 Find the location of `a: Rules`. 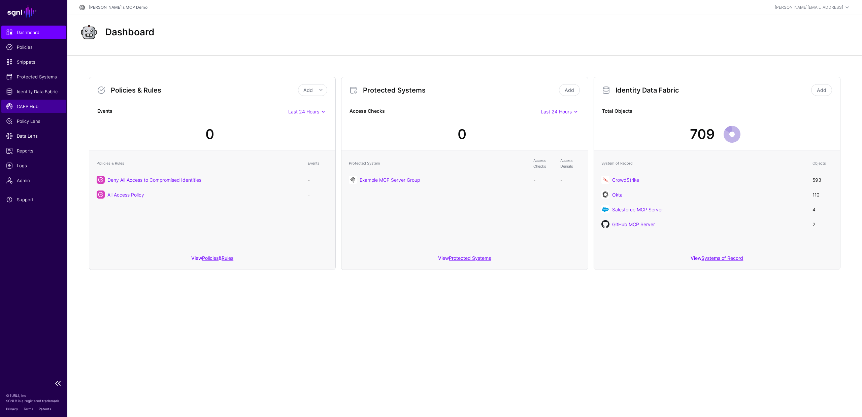

a: Rules is located at coordinates (227, 258).